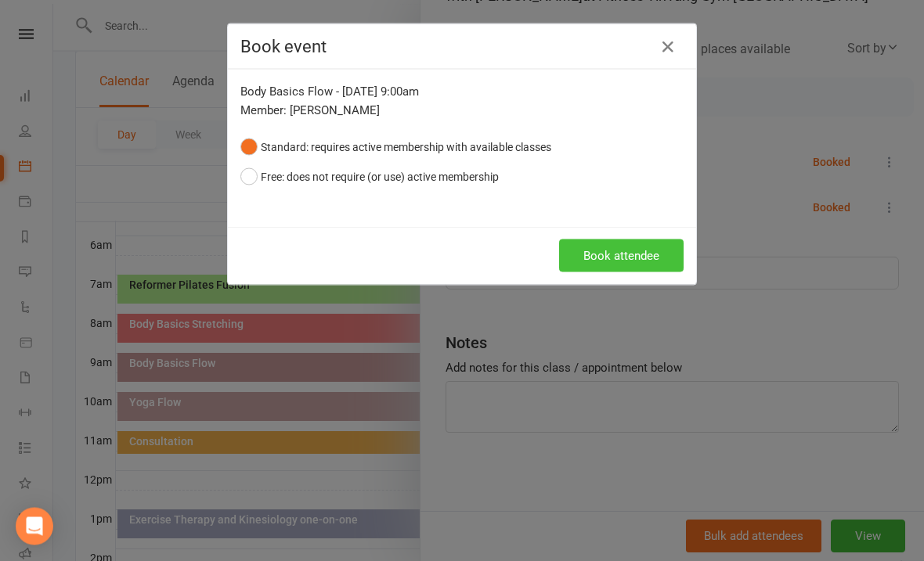 The height and width of the screenshot is (561, 924). Describe the element at coordinates (621, 256) in the screenshot. I see `button: Book attendee` at that location.